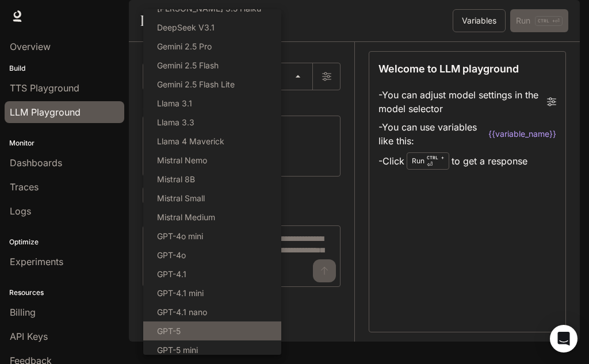  What do you see at coordinates (171, 274) in the screenshot?
I see `p: GPT-4.1` at bounding box center [171, 274].